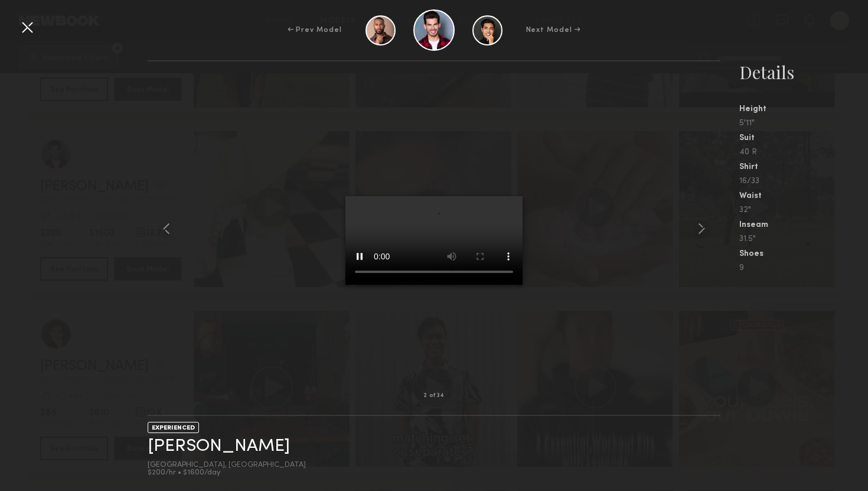 The height and width of the screenshot is (491, 868). I want to click on div: Waist, so click(804, 196).